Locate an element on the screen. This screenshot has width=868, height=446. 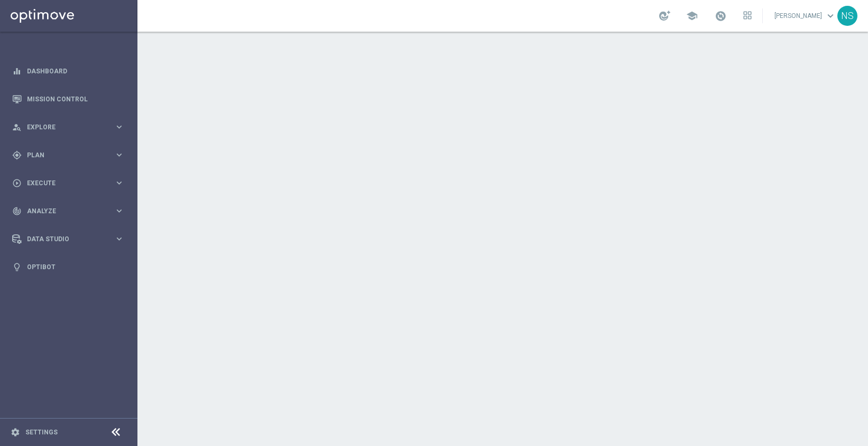
button: person_search Explore keyboard_arrow_right is located at coordinates (68, 128).